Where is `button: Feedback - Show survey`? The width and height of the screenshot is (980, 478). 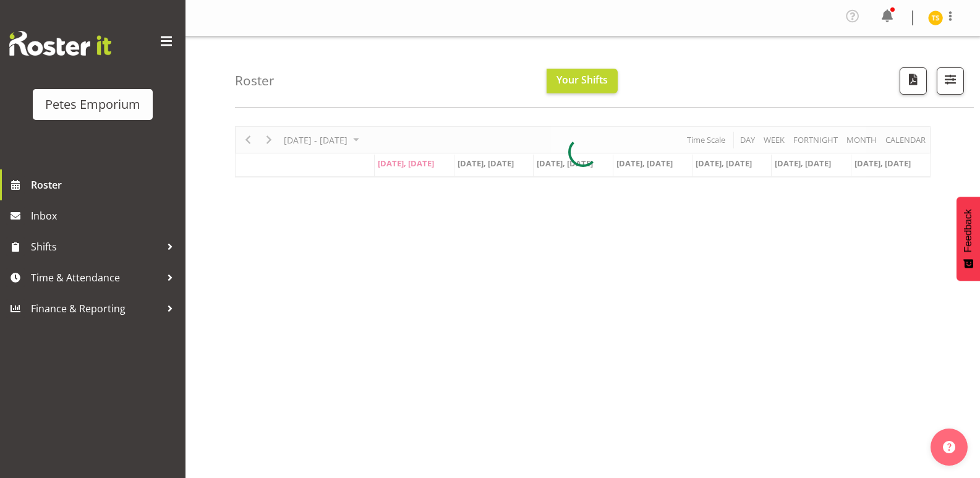
button: Feedback - Show survey is located at coordinates (968, 239).